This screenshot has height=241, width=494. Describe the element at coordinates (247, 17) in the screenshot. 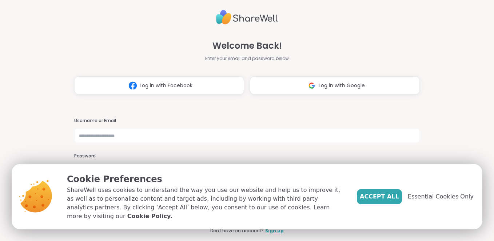

I see `img: ShareWell Logo` at that location.